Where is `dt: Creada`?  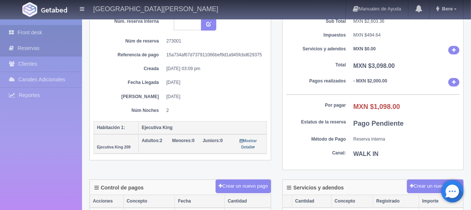 dt: Creada is located at coordinates (129, 69).